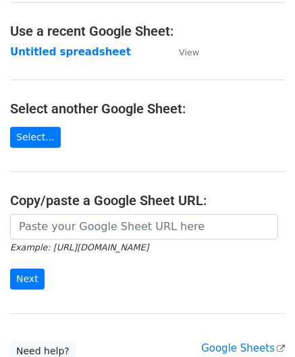  I want to click on h4: Use a recent Google Sheet:, so click(147, 31).